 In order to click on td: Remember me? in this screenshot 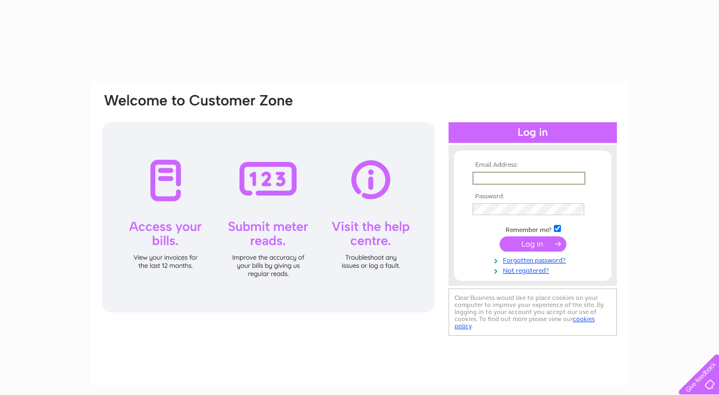, I will do `click(533, 229)`.